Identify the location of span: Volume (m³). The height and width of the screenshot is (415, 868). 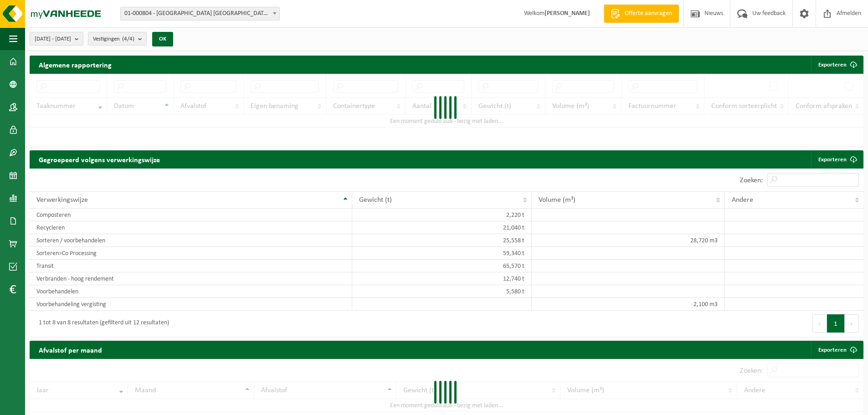
(556, 200).